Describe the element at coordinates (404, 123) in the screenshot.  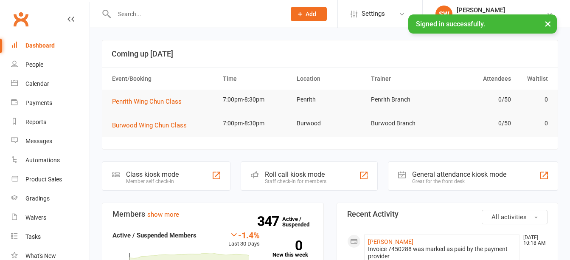
I see `td: Burwood Branch` at that location.